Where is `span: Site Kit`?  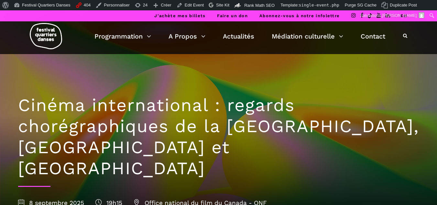
span: Site Kit is located at coordinates (222, 5).